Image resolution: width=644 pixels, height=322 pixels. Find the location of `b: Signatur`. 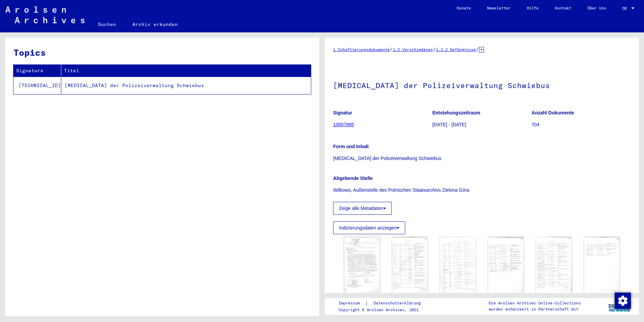

b: Signatur is located at coordinates (342, 112).